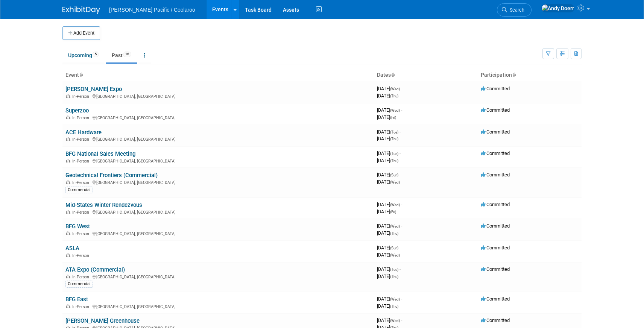 This screenshot has width=644, height=328. I want to click on span: (Fri), so click(393, 117).